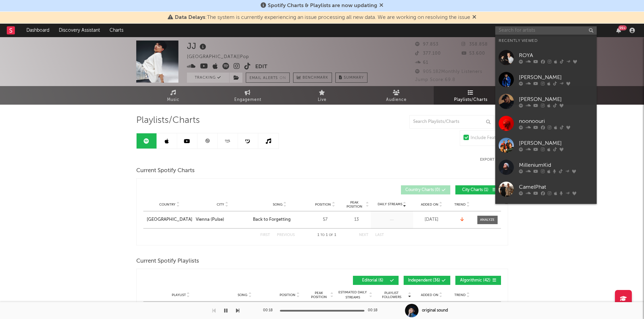 The width and height of the screenshot is (644, 319). Describe the element at coordinates (272, 220) in the screenshot. I see `div: Back to Forgetting` at that location.